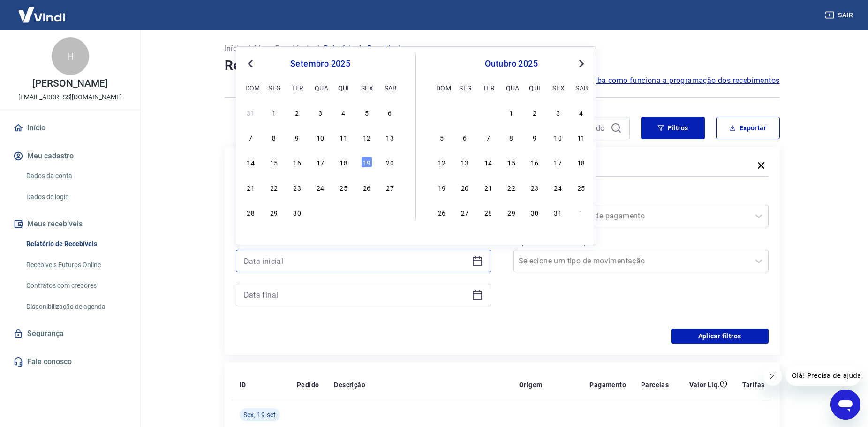 This screenshot has height=427, width=868. Describe the element at coordinates (274, 187) in the screenshot. I see `div: Choose segunda-feira, 22 de setembro de 2025` at that location.